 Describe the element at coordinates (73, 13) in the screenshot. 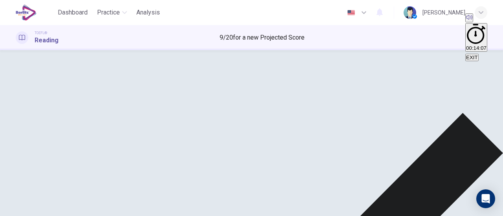

I see `a: Dashboard` at that location.